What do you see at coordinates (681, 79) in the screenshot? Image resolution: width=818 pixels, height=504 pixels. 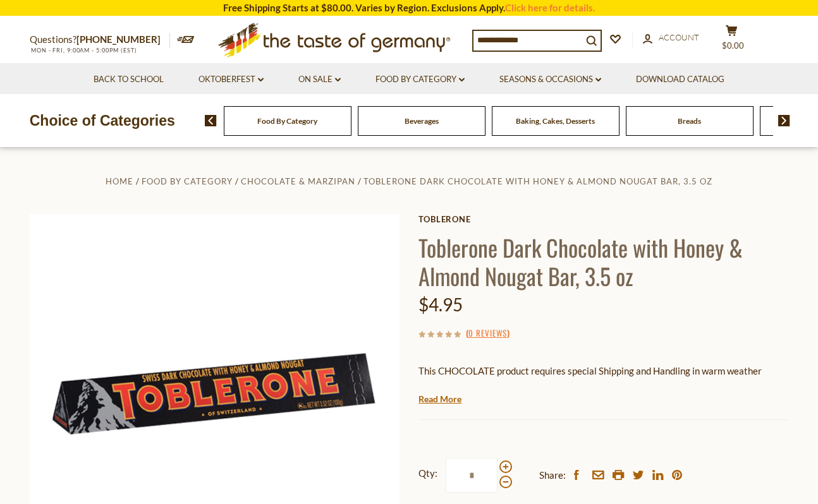 I see `a: Download Catalog` at bounding box center [681, 79].